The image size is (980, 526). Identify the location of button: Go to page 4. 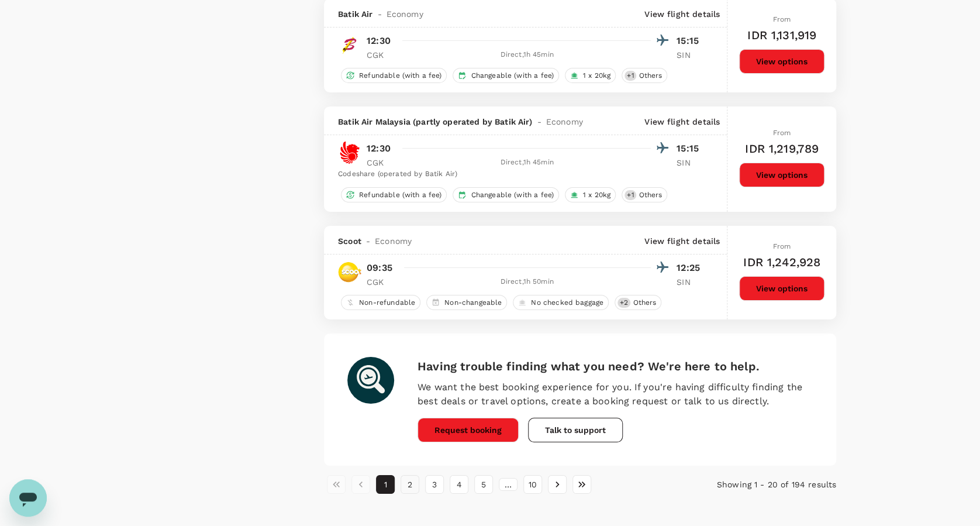
(459, 484).